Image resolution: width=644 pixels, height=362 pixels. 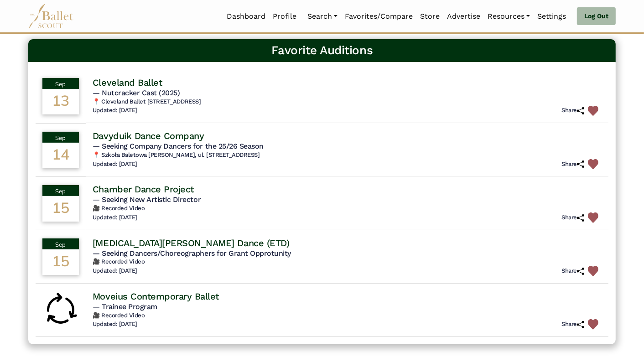 I want to click on span: — Nutcracker Cast (2025), so click(x=136, y=93).